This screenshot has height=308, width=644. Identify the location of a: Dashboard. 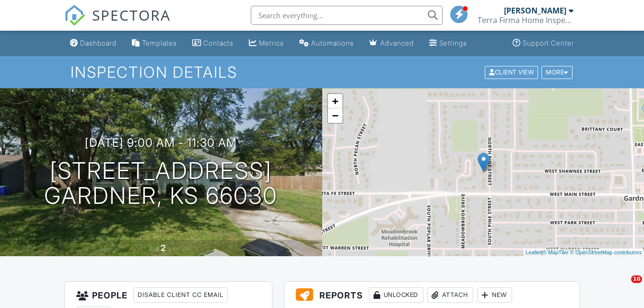
(93, 43).